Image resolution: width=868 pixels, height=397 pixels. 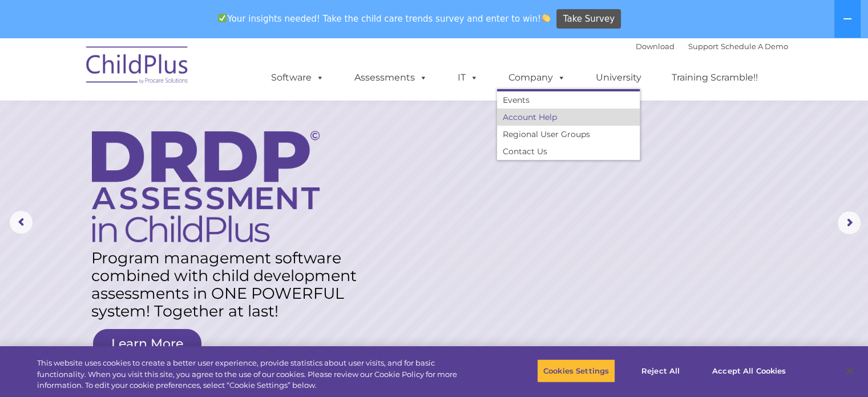 What do you see at coordinates (468, 78) in the screenshot?
I see `a: IT` at bounding box center [468, 78].